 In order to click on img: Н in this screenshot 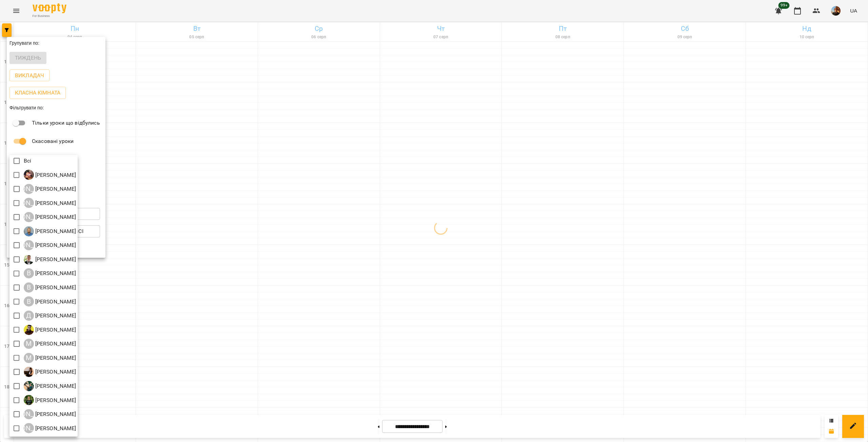, I will do `click(29, 372)`.